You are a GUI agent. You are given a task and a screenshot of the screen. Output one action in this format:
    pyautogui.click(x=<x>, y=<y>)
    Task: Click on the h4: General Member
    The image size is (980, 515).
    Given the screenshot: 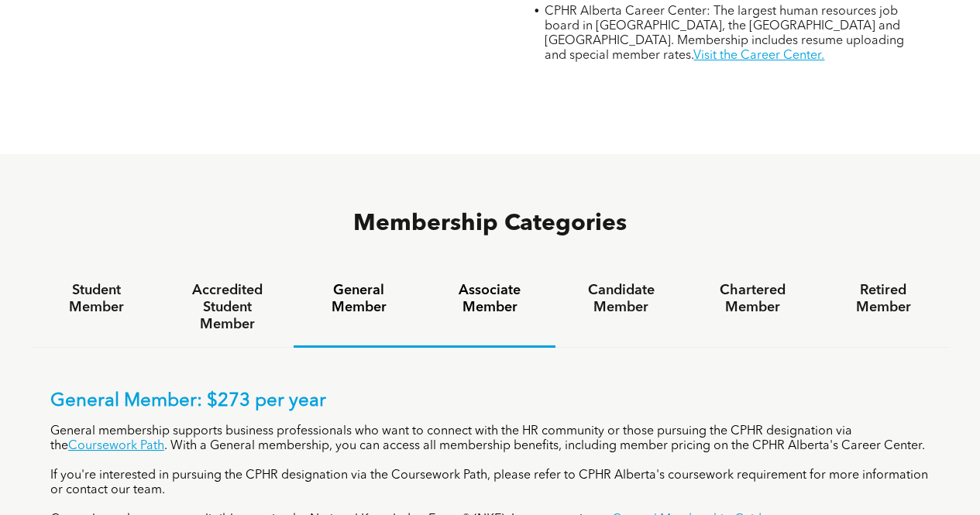 What is the action you would take?
    pyautogui.click(x=359, y=299)
    